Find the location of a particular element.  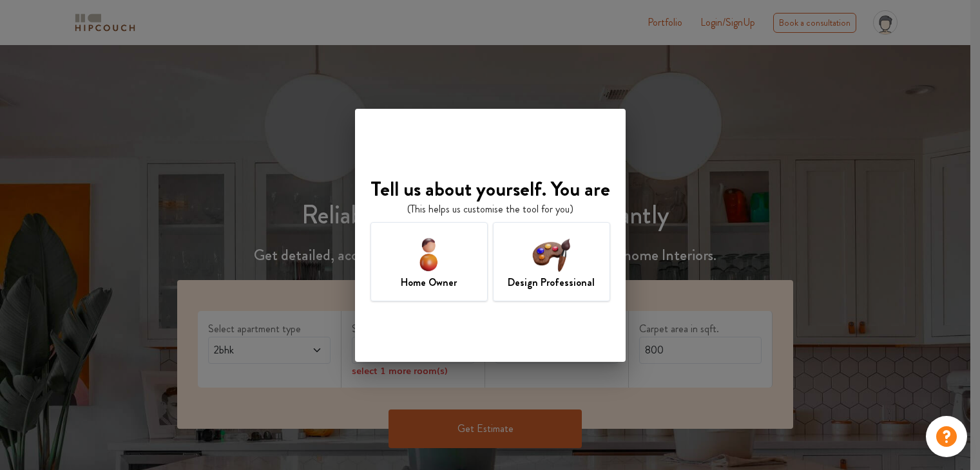

h7: Home Owner is located at coordinates (428, 283).